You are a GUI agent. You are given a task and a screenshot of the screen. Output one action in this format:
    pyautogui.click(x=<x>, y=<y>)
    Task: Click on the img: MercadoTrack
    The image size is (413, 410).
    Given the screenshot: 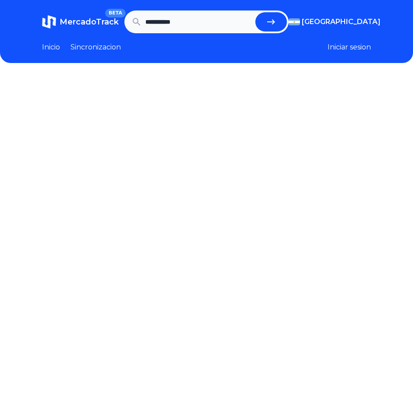 What is the action you would take?
    pyautogui.click(x=49, y=22)
    